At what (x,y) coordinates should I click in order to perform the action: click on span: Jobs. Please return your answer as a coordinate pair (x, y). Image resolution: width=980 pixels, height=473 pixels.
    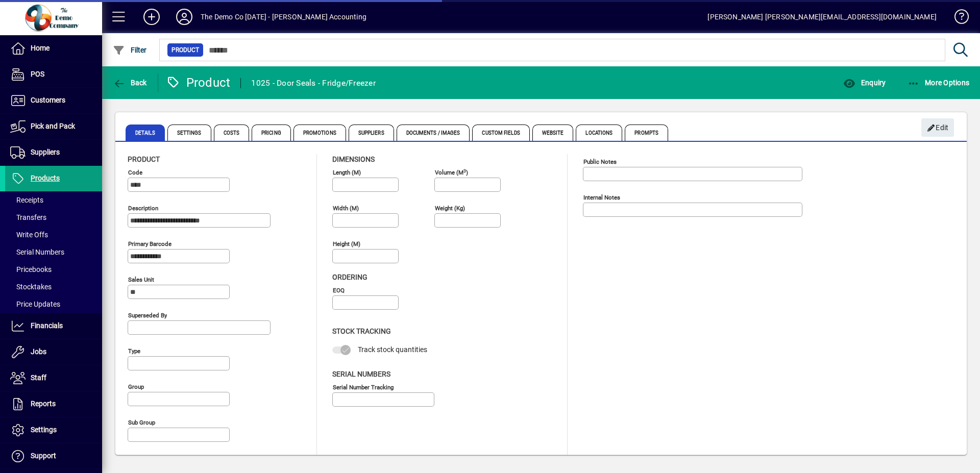
    Looking at the image, I should click on (38, 351).